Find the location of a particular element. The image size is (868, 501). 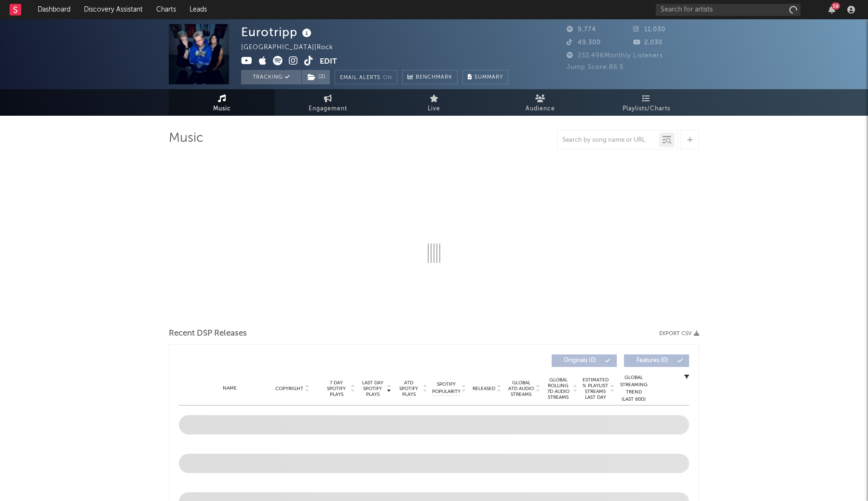

span: Music is located at coordinates (222, 109).